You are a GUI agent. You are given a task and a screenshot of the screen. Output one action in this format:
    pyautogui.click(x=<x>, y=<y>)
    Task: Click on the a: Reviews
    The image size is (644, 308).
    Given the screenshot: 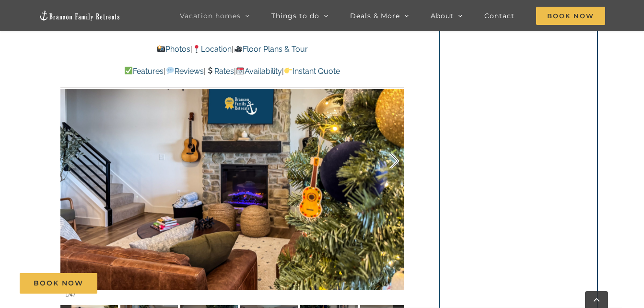 What is the action you would take?
    pyautogui.click(x=184, y=71)
    